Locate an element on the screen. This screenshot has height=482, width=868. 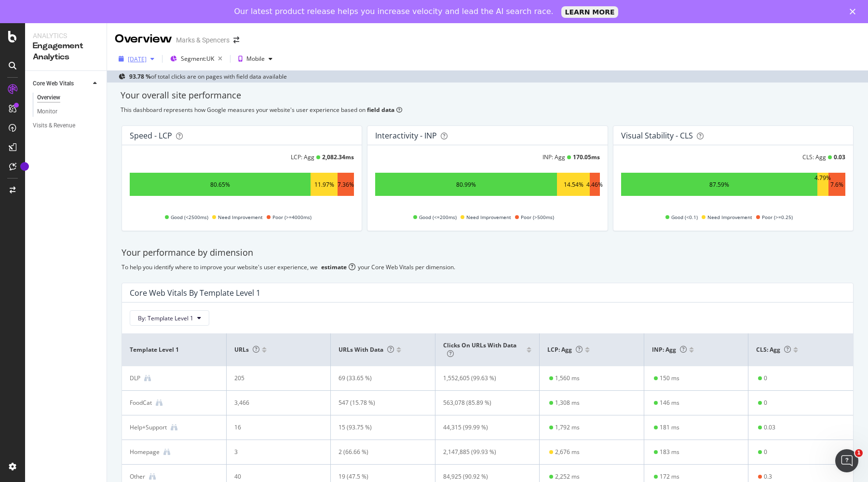
div: 2,252 ms is located at coordinates (567, 477).